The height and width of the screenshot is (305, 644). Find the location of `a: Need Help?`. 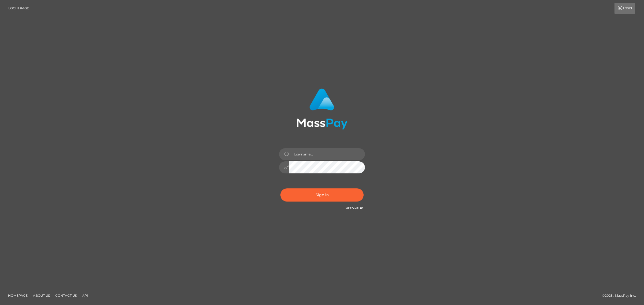

a: Need Help? is located at coordinates (354, 209).